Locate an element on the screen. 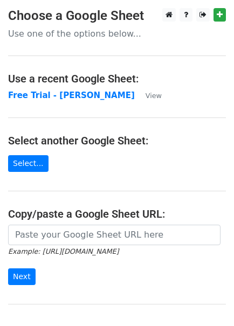 This screenshot has width=234, height=326. h4: Select another Google Sheet: is located at coordinates (117, 141).